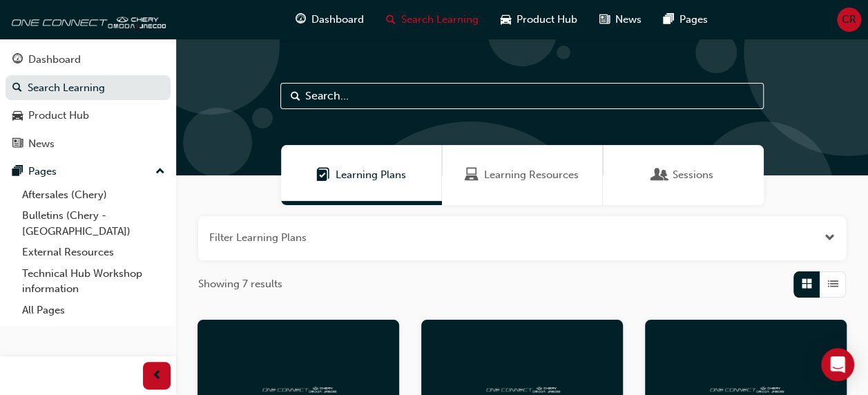  I want to click on a: search-iconSearch Learning, so click(432, 20).